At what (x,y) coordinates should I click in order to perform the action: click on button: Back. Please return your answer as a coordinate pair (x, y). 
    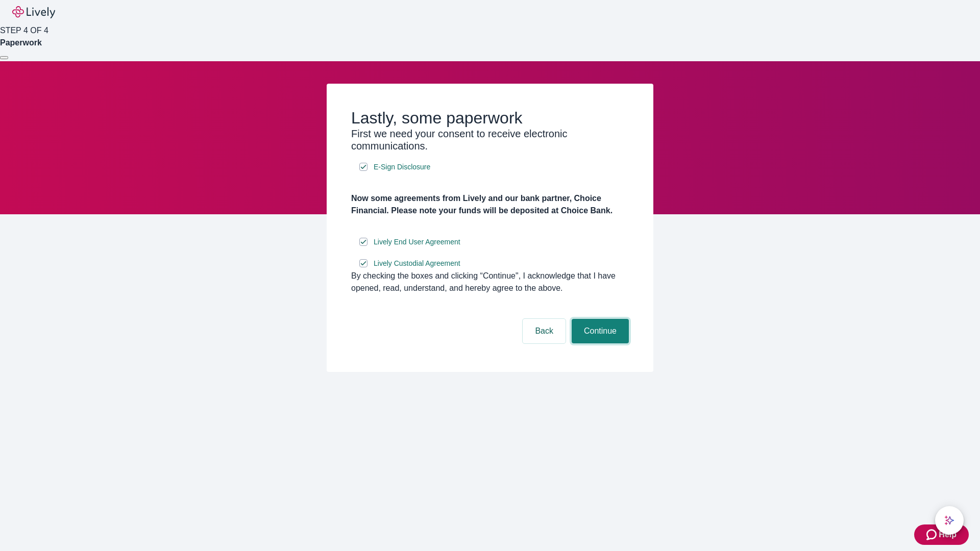
    Looking at the image, I should click on (544, 331).